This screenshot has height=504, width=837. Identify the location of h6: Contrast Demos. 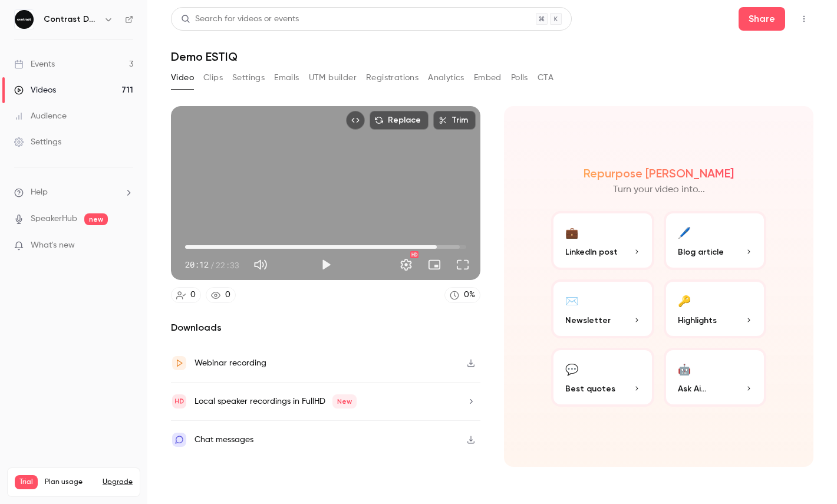
(71, 19).